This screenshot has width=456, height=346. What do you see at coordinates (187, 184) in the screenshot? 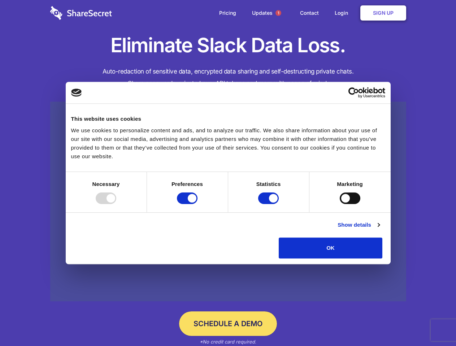
I see `strong: Preferences` at bounding box center [187, 184].